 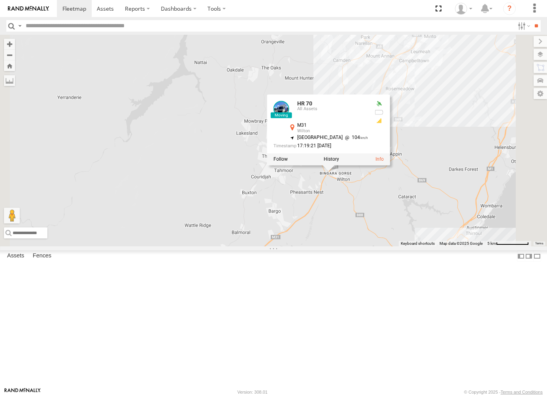 I want to click on label: Fences, so click(x=42, y=256).